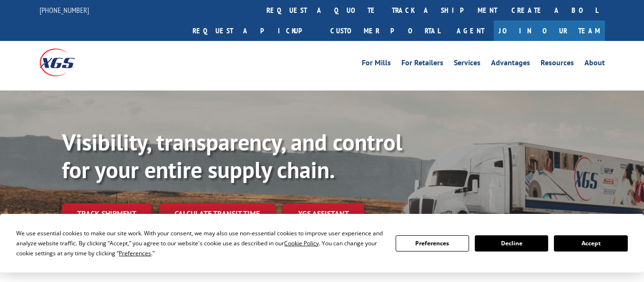 Image resolution: width=644 pixels, height=282 pixels. I want to click on a: Agent, so click(470, 31).